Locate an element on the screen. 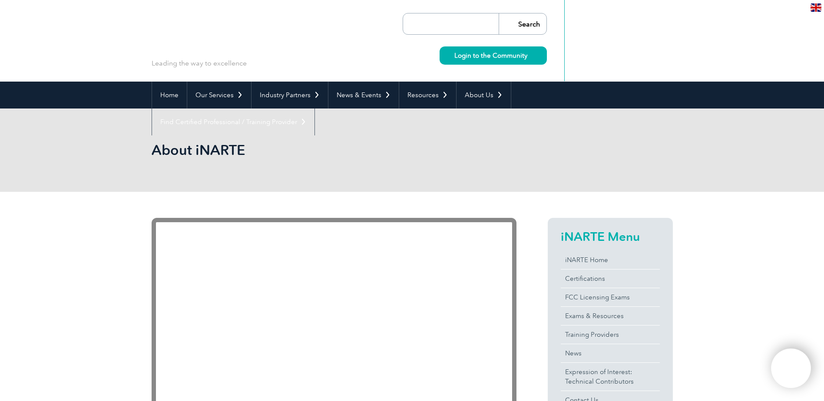 This screenshot has height=401, width=824. h2: iNARTE Menu is located at coordinates (610, 237).